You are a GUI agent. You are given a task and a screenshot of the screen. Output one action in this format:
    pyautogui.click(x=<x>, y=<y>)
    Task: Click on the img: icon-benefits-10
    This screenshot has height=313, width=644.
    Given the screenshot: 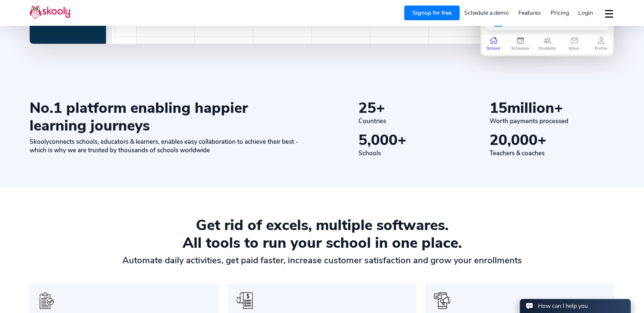 What is the action you would take?
    pyautogui.click(x=244, y=301)
    